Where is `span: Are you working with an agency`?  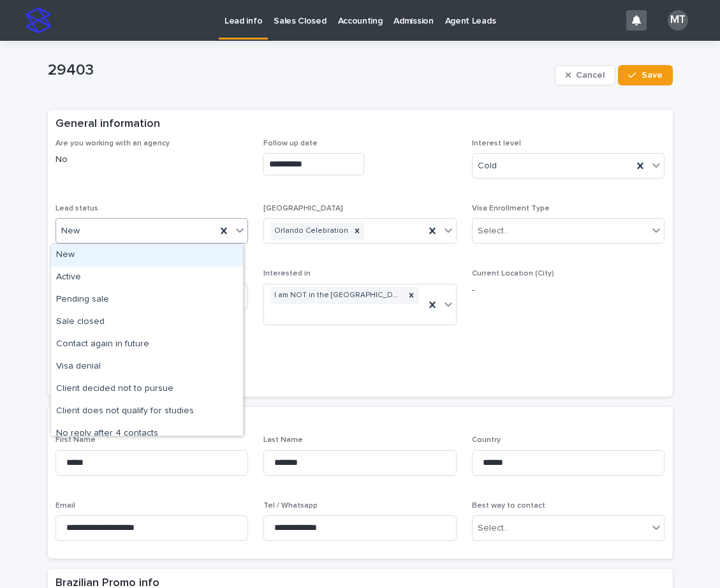 span: Are you working with an agency is located at coordinates (112, 143).